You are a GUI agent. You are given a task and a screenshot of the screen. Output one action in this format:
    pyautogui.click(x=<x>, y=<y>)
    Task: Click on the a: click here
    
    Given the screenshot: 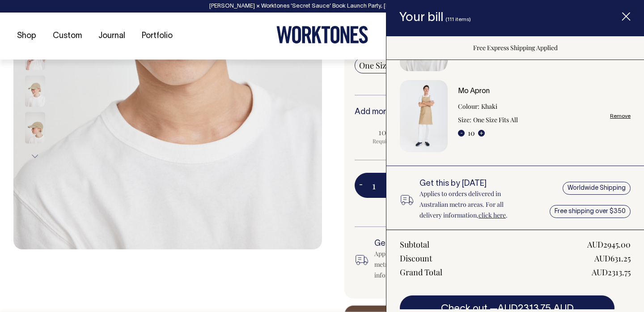 What is the action you would take?
    pyautogui.click(x=492, y=215)
    